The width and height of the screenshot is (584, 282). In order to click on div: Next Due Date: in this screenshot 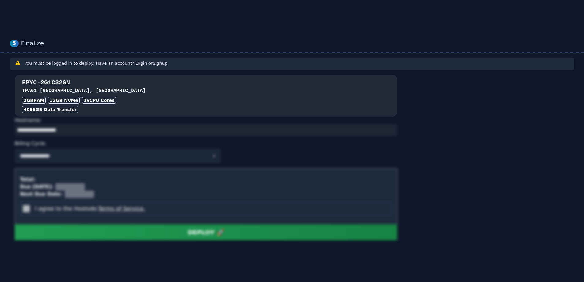, I will do `click(41, 194)`.